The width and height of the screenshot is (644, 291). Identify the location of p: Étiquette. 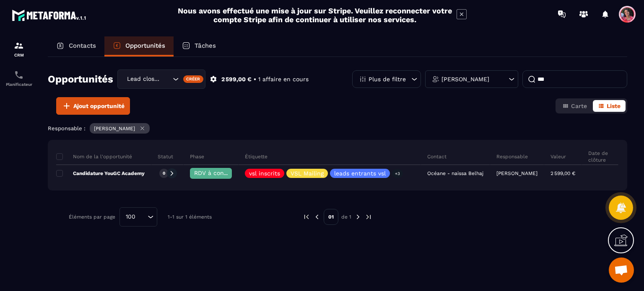
(256, 157).